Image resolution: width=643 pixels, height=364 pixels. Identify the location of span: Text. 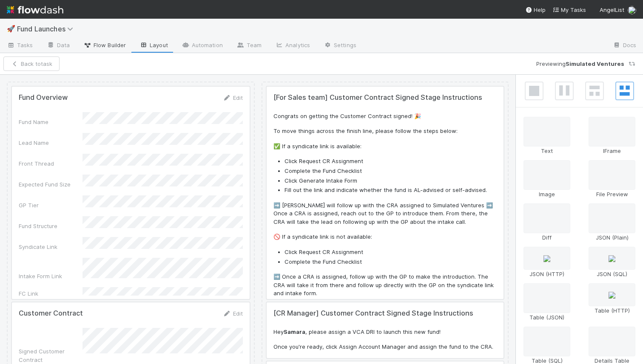
(547, 151).